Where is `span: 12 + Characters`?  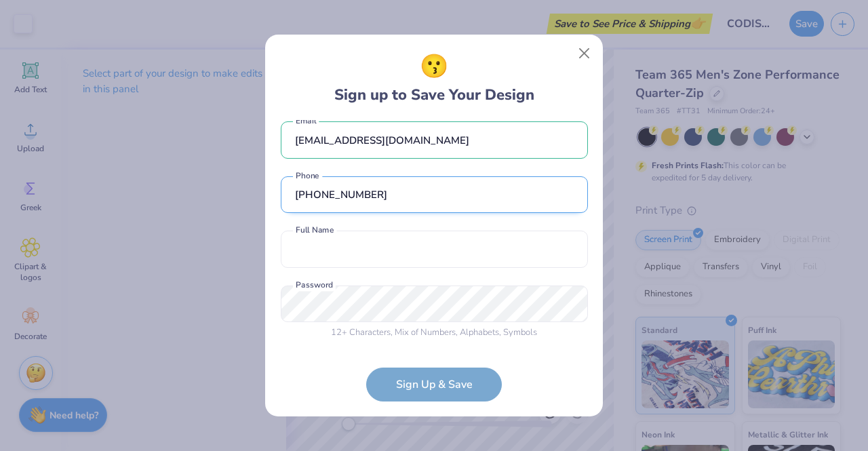
span: 12 + Characters is located at coordinates (361, 332).